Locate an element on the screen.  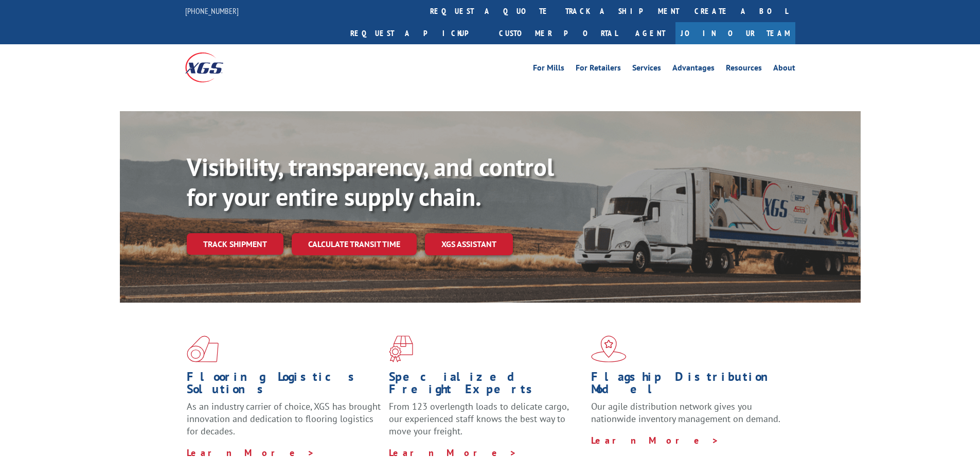
a: For Mills is located at coordinates (549, 70).